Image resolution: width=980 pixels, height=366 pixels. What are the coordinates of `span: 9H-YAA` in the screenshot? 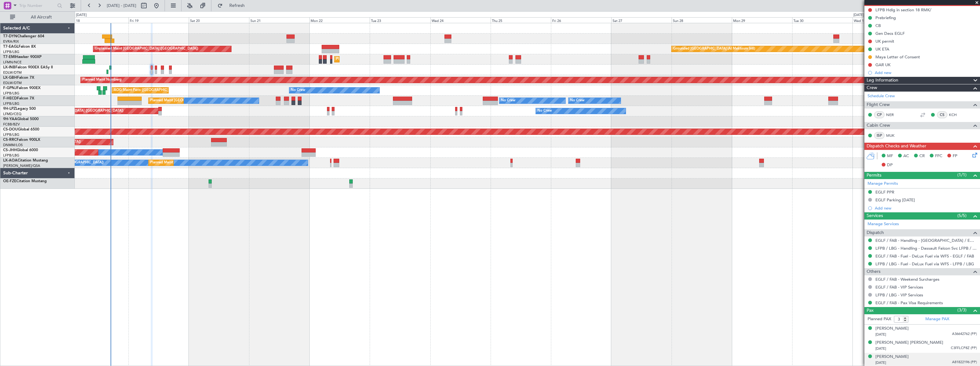 It's located at (10, 119).